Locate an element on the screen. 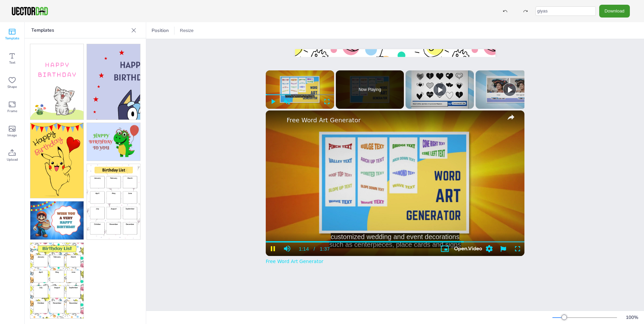 The width and height of the screenshot is (644, 324). div: 100 % is located at coordinates (631, 318).